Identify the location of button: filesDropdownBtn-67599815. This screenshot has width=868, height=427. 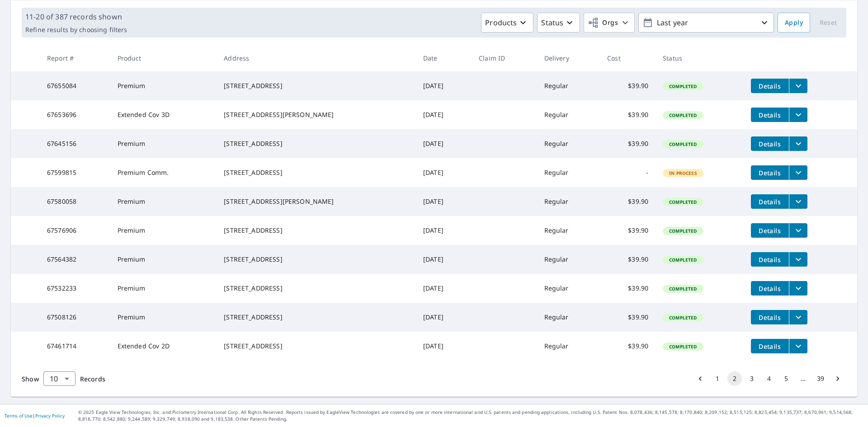
(798, 172).